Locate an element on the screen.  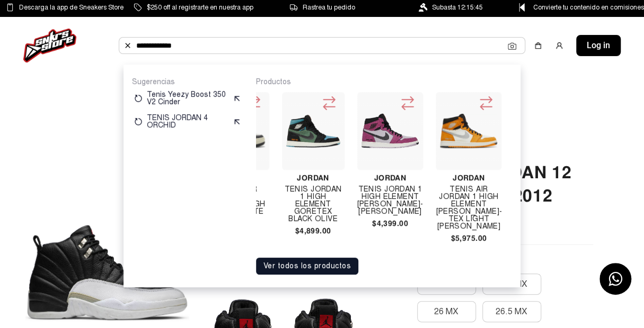
p: Sugerencias is located at coordinates (187, 82).